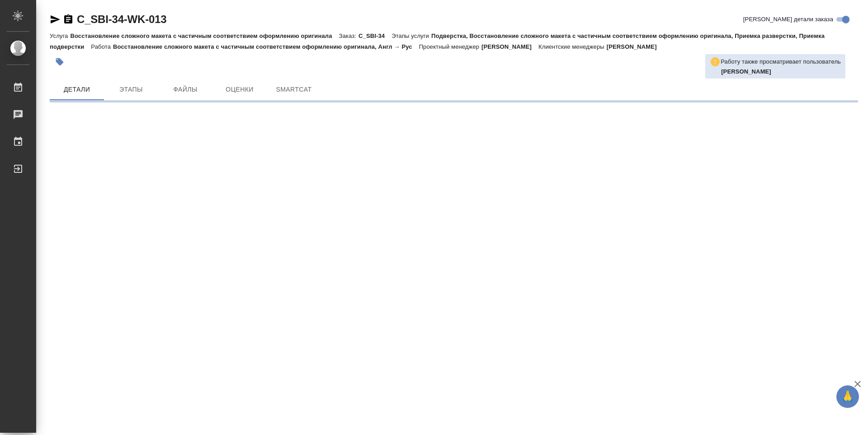 This screenshot has width=868, height=435. What do you see at coordinates (122, 19) in the screenshot?
I see `a: C_SBI-34-WK-013` at bounding box center [122, 19].